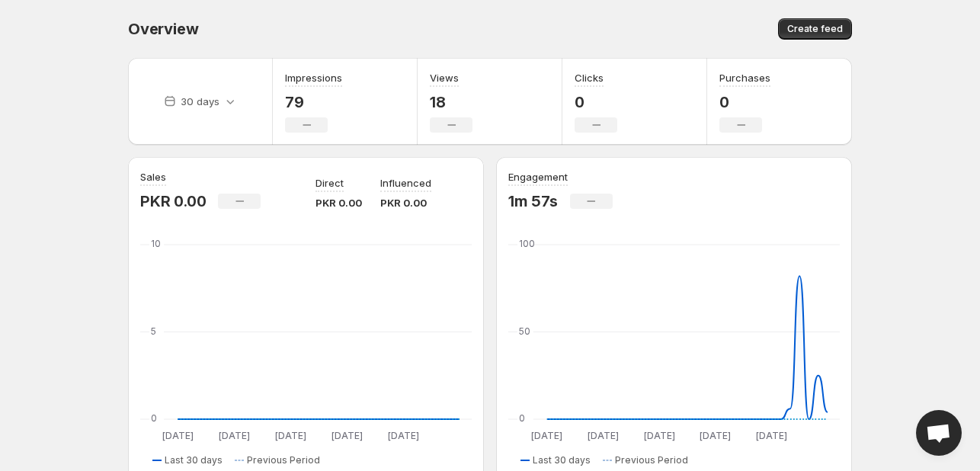 The width and height of the screenshot is (980, 471). I want to click on h3: Purchases, so click(745, 78).